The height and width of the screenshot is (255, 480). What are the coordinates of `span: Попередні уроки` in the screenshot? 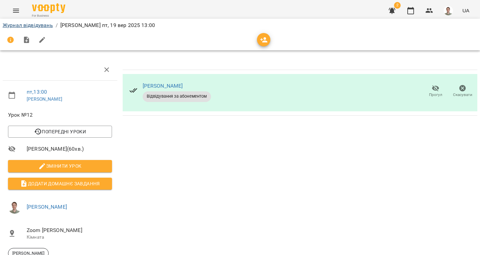 It's located at (60, 132).